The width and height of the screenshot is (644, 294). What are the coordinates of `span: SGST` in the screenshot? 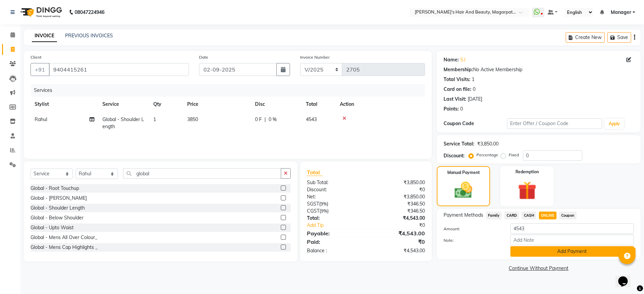 It's located at (313, 204).